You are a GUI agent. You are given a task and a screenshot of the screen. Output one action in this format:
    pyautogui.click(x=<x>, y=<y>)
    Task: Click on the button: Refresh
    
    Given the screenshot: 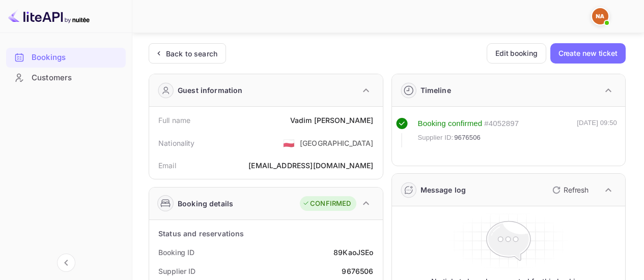 What is the action you would take?
    pyautogui.click(x=569, y=190)
    